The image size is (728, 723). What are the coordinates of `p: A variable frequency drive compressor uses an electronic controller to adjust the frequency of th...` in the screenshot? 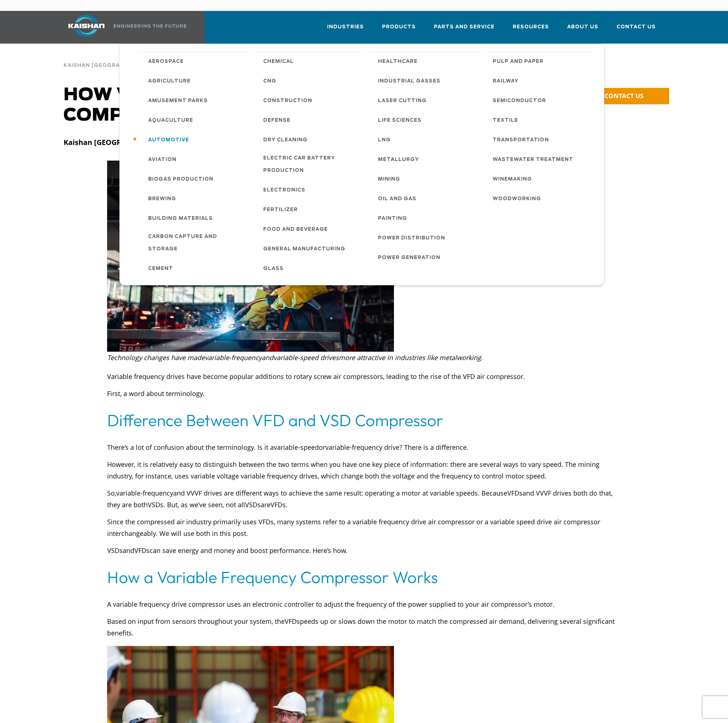 It's located at (365, 604).